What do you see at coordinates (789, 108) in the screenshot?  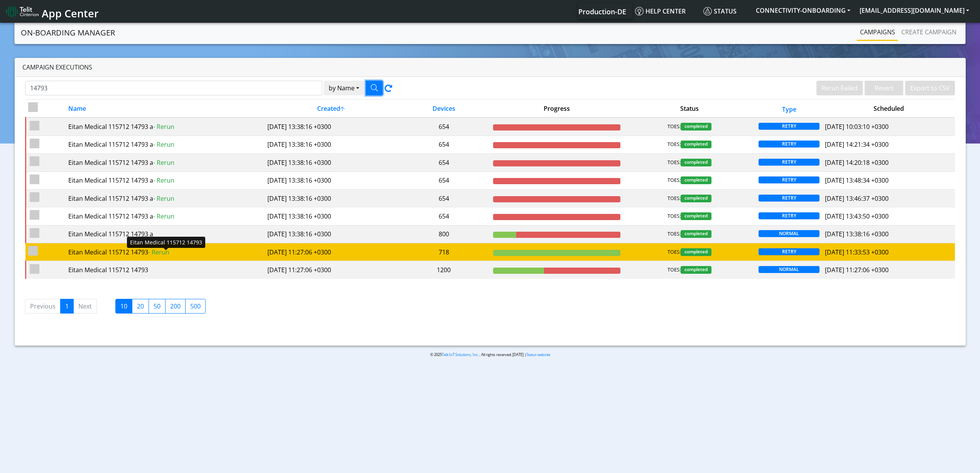 I see `th: Type` at bounding box center [789, 108].